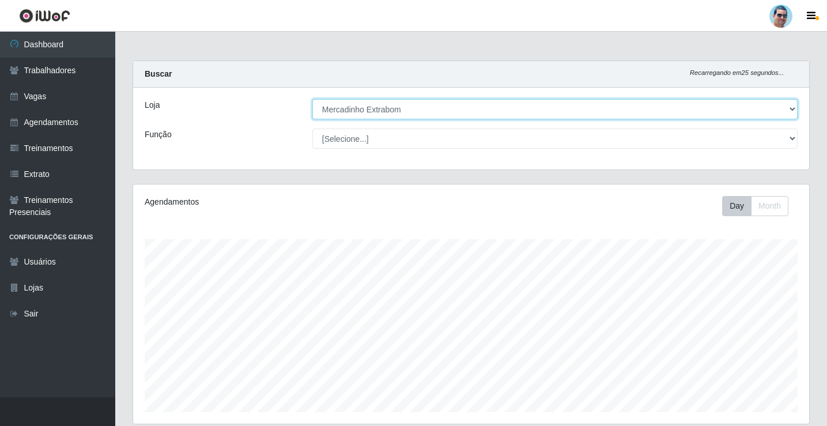 The width and height of the screenshot is (827, 426). I want to click on div: Agendamentos, so click(275, 202).